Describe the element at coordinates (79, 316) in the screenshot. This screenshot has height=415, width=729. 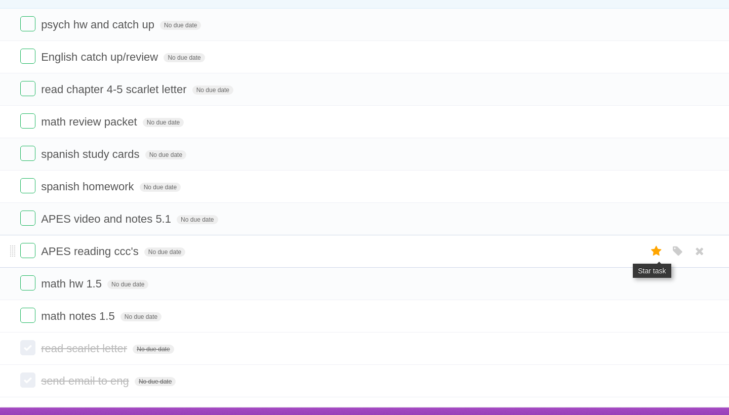
I see `span: math notes 1.5` at that location.